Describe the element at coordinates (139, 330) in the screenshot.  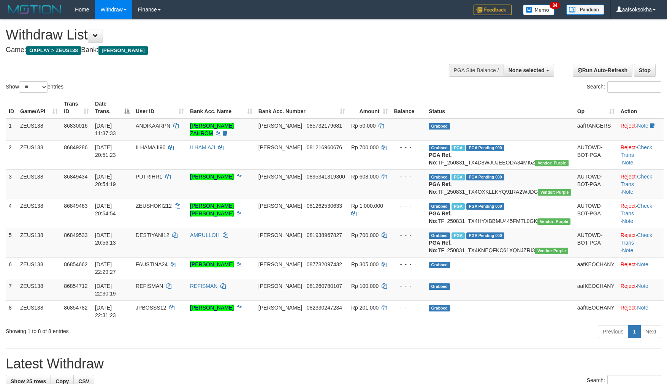
I see `div: Showing 1 to 8 of 8 entries` at that location.